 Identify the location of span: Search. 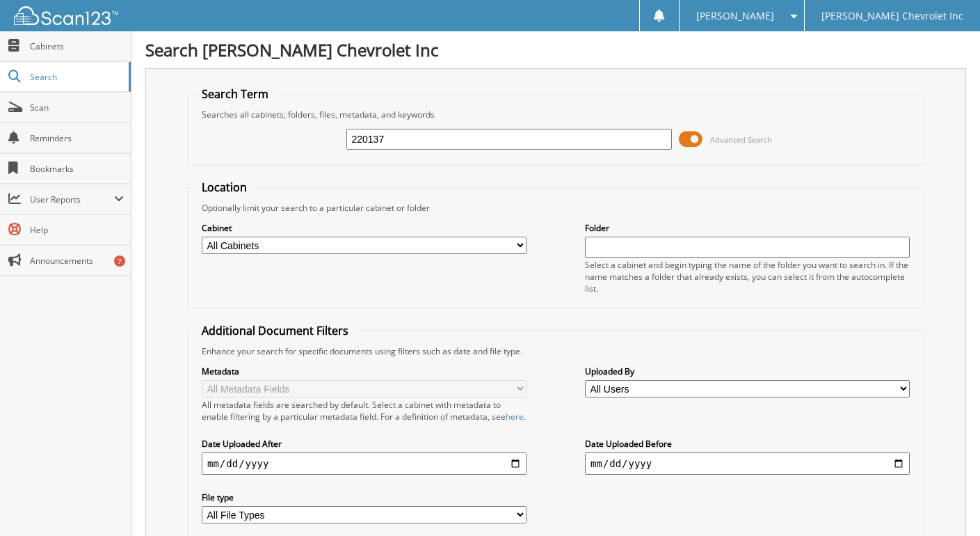
(76, 77).